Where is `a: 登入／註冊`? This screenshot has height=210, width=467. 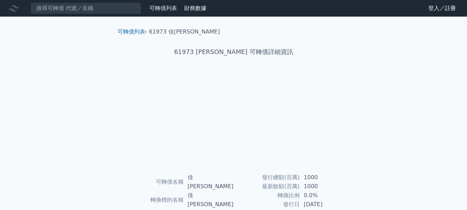 a: 登入／註冊 is located at coordinates (442, 8).